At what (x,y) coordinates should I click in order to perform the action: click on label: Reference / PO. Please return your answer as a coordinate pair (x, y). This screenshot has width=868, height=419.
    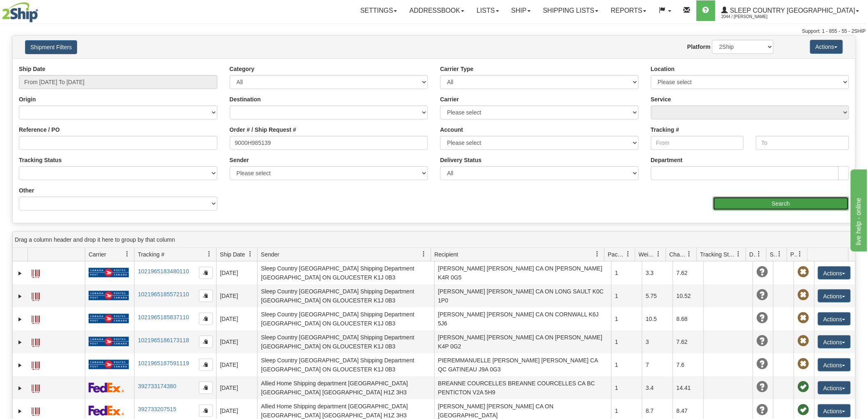
    Looking at the image, I should click on (39, 130).